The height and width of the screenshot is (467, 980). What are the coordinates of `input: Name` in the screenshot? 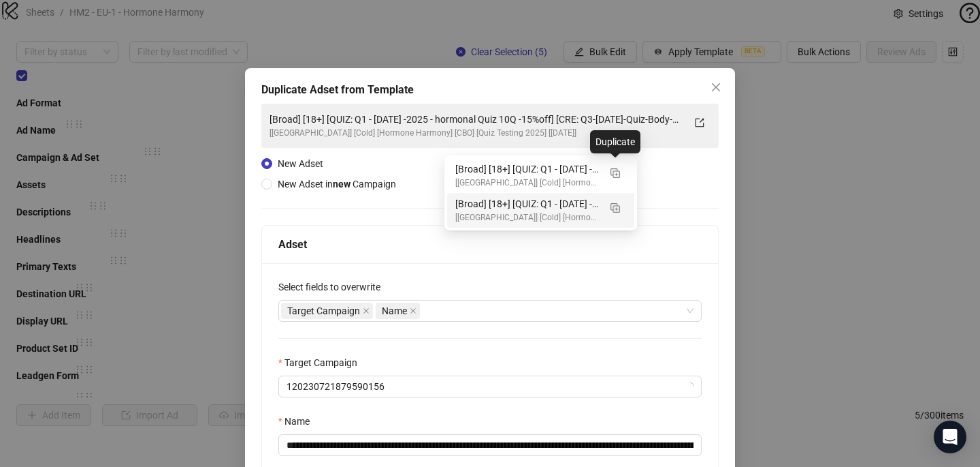 It's located at (490, 445).